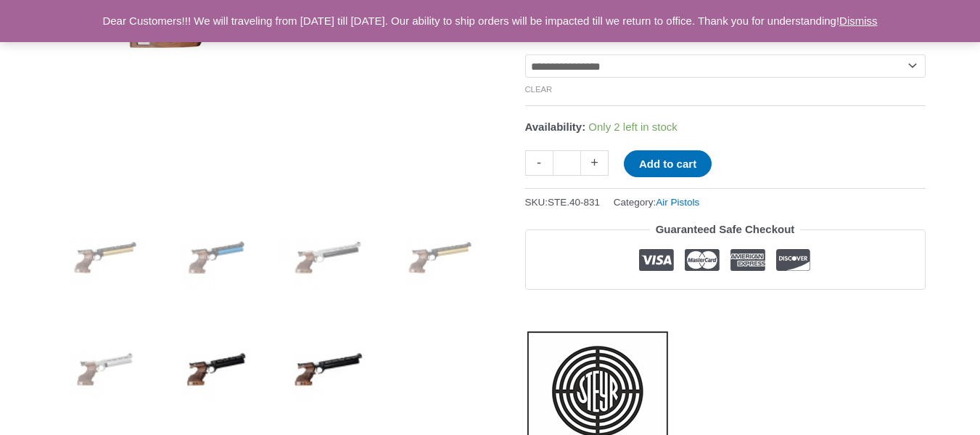 This screenshot has width=980, height=435. What do you see at coordinates (537, 38) in the screenshot?
I see `label: Size` at bounding box center [537, 38].